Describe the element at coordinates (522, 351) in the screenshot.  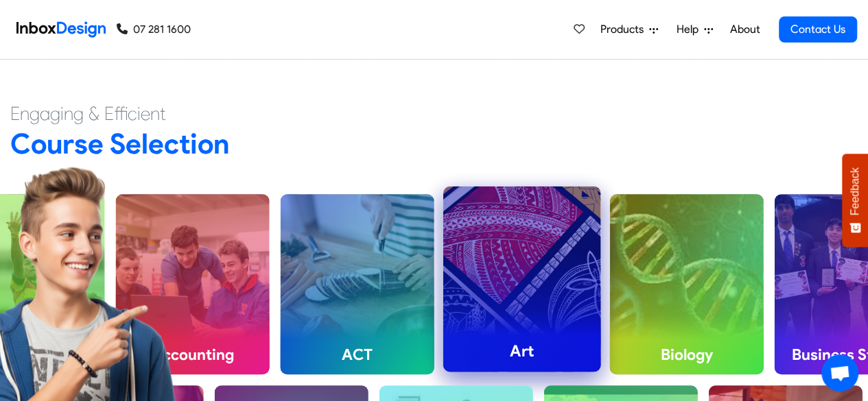
I see `h4: Art` at that location.